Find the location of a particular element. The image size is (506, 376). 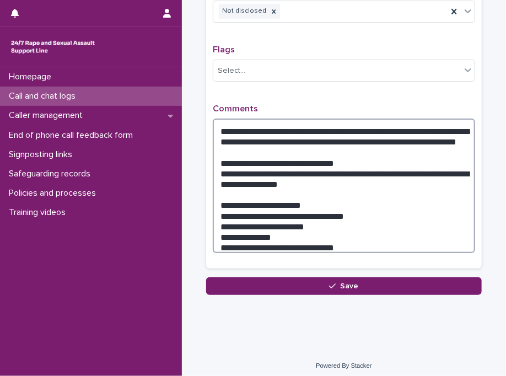

div: Select... is located at coordinates (231, 71).